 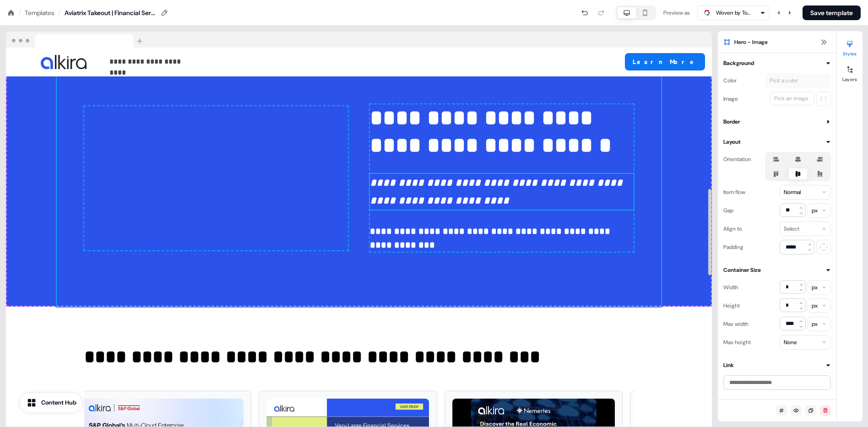 What do you see at coordinates (742, 270) in the screenshot?
I see `div: Container Size` at bounding box center [742, 270].